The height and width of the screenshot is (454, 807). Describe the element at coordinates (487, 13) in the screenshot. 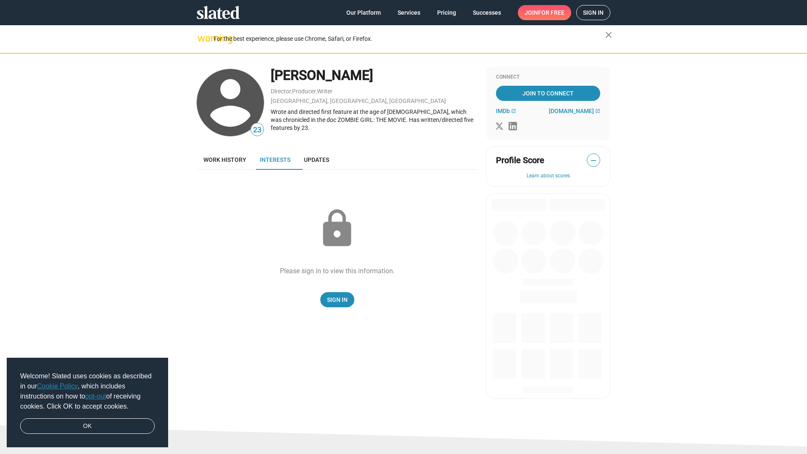

I see `span: Successes` at that location.